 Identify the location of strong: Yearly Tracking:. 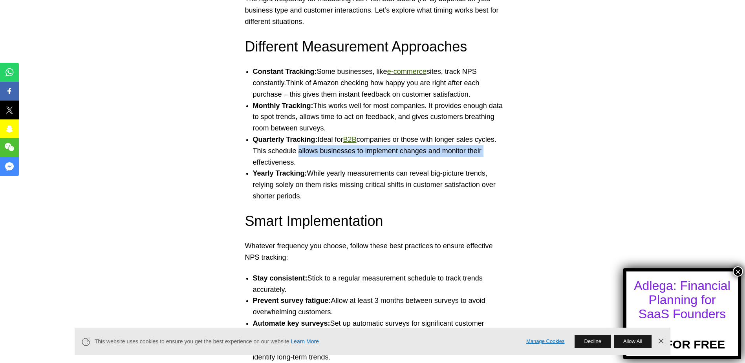
(280, 173).